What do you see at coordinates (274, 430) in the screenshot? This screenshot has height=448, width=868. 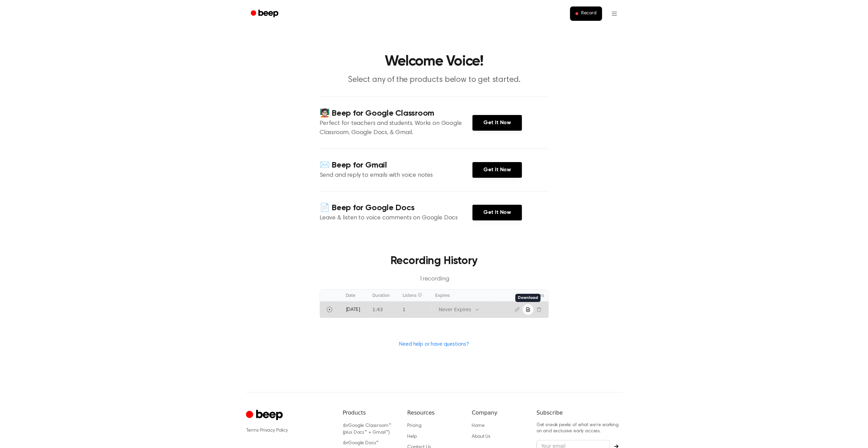 I see `a: Privacy Policy` at bounding box center [274, 430].